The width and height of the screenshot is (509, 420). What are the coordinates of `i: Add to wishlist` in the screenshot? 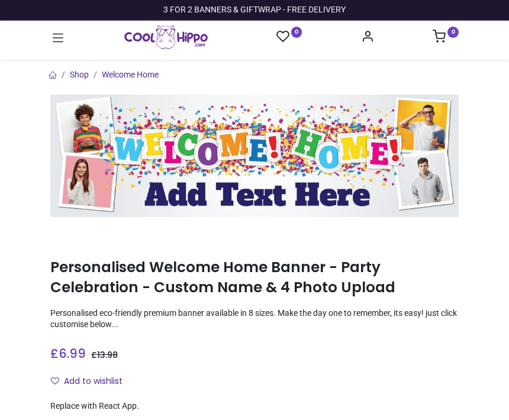 It's located at (55, 381).